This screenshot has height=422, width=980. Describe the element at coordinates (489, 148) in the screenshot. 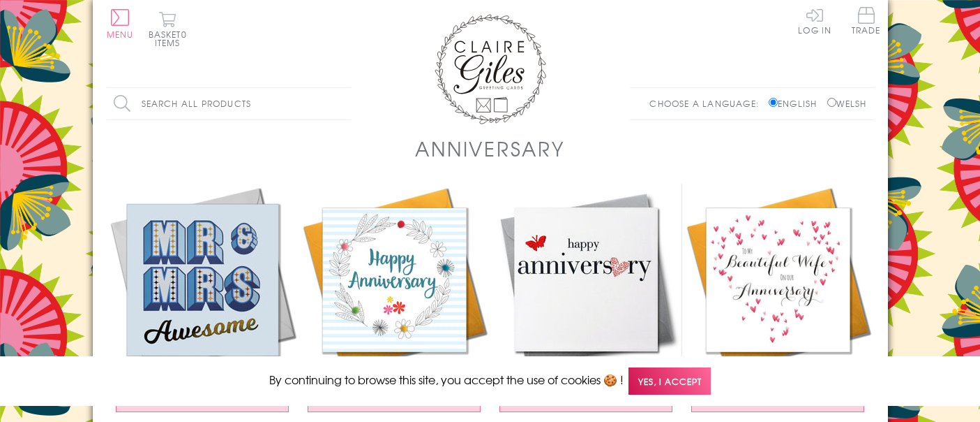

I see `h1: Anniversary` at that location.